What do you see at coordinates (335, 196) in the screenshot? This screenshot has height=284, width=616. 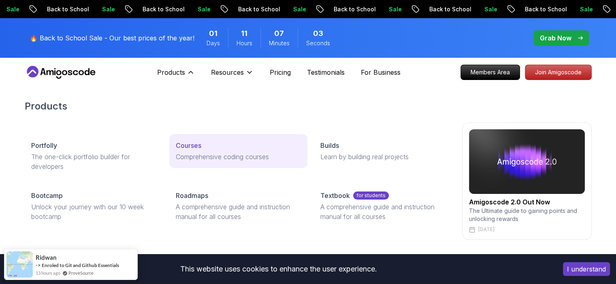 I see `p: Textbook` at bounding box center [335, 196].